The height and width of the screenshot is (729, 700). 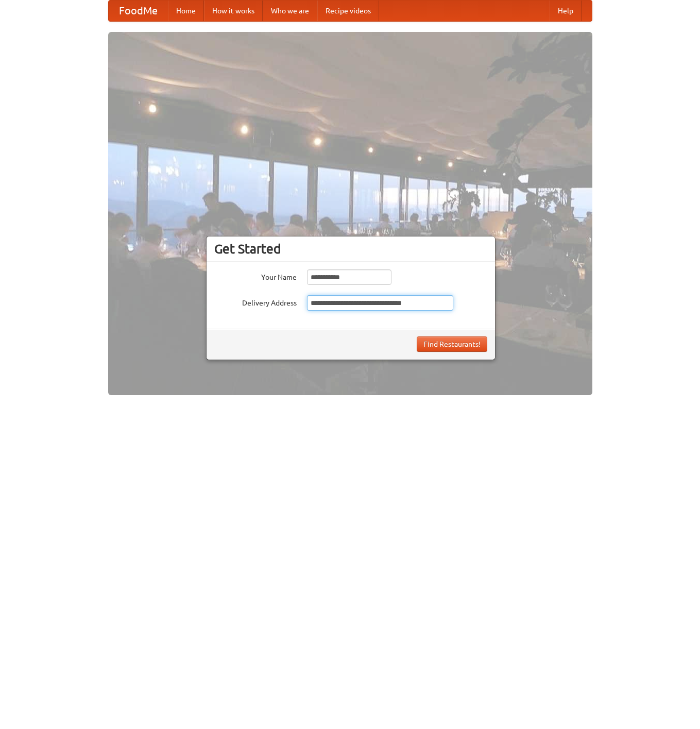 I want to click on a: Recipe videos, so click(x=348, y=11).